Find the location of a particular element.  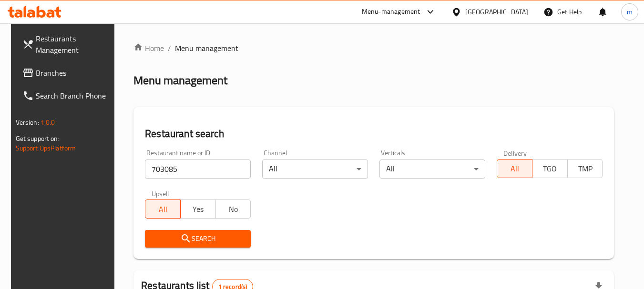

label: Upsell is located at coordinates (160, 193).